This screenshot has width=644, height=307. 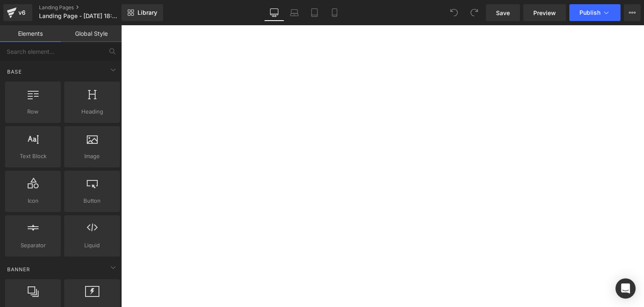 What do you see at coordinates (503, 13) in the screenshot?
I see `span: Save` at bounding box center [503, 13].